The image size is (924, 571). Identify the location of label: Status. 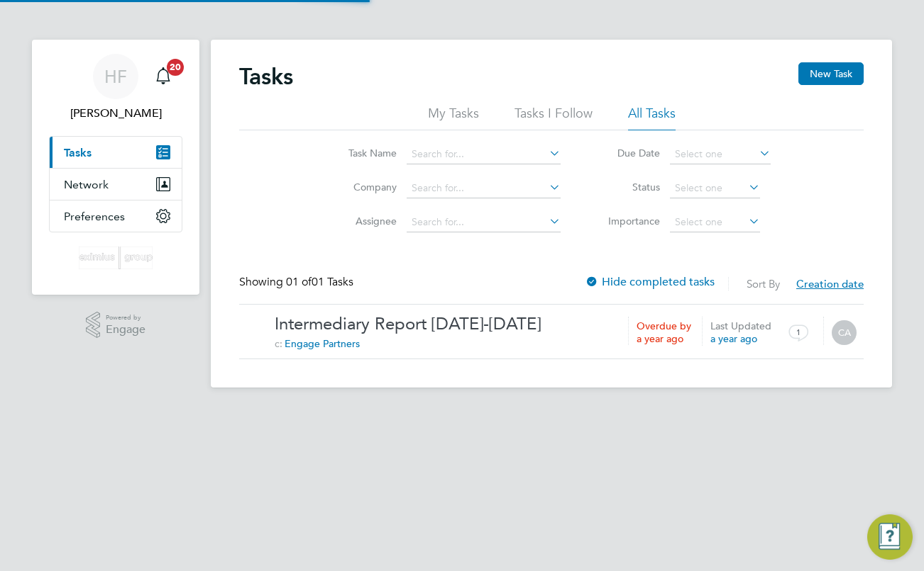
(627, 187).